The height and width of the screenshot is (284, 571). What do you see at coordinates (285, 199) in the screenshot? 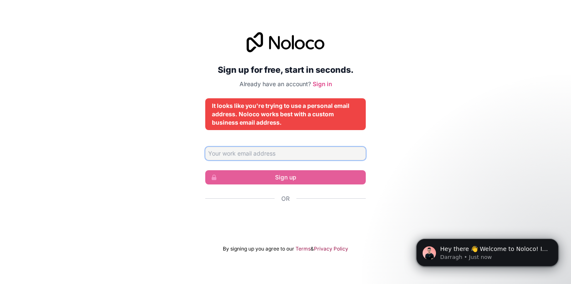
I see `span: Or` at bounding box center [285, 199].